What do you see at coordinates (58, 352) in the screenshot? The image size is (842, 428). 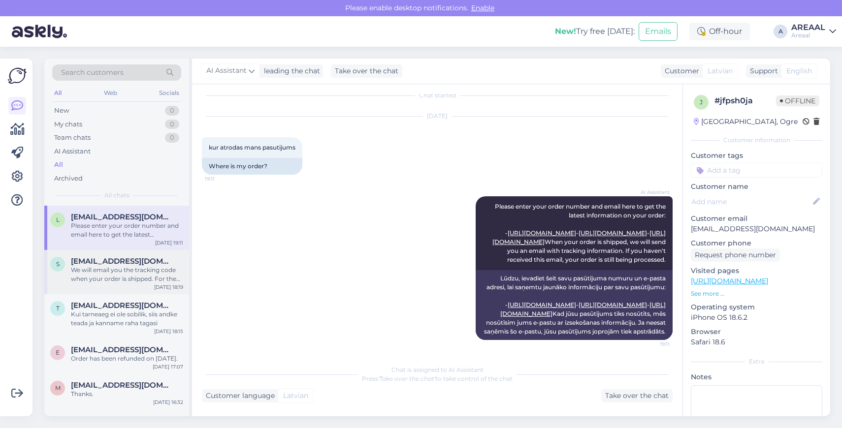 I see `span: e` at bounding box center [58, 352].